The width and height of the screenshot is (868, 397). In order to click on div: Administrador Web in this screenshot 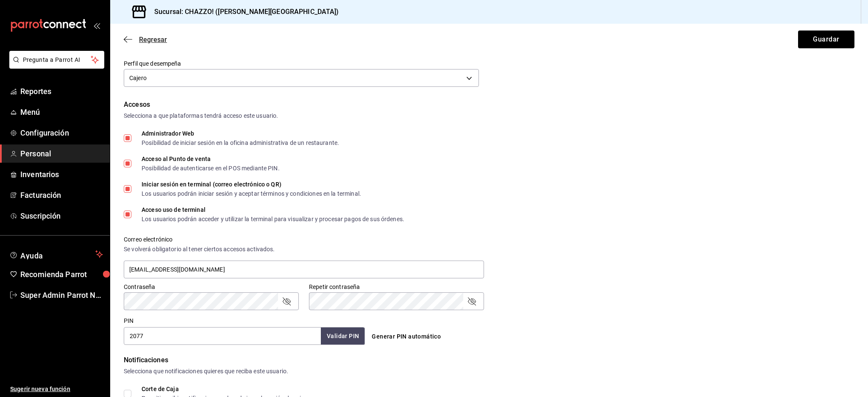, I will do `click(240, 133)`.